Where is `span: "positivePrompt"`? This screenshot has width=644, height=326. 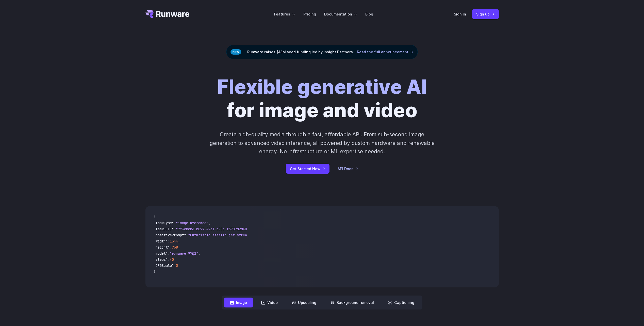 span: "positivePrompt" is located at coordinates (170, 235).